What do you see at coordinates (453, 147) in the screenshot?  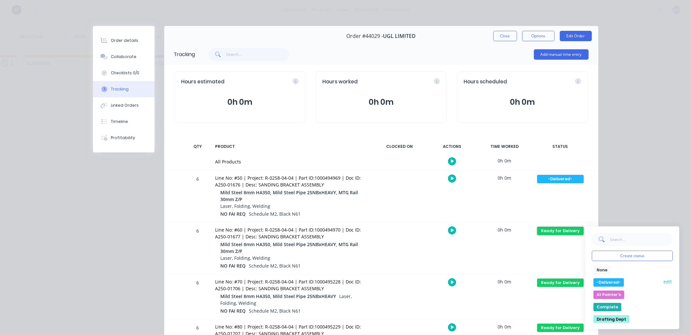 I see `div: ACTIONS` at bounding box center [453, 147].